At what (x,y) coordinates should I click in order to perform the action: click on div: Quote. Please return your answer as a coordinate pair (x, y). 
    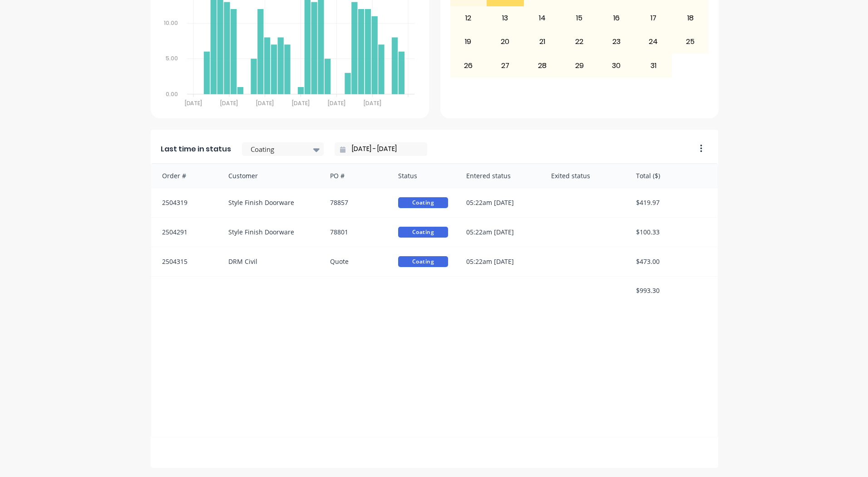
    Looking at the image, I should click on (355, 262).